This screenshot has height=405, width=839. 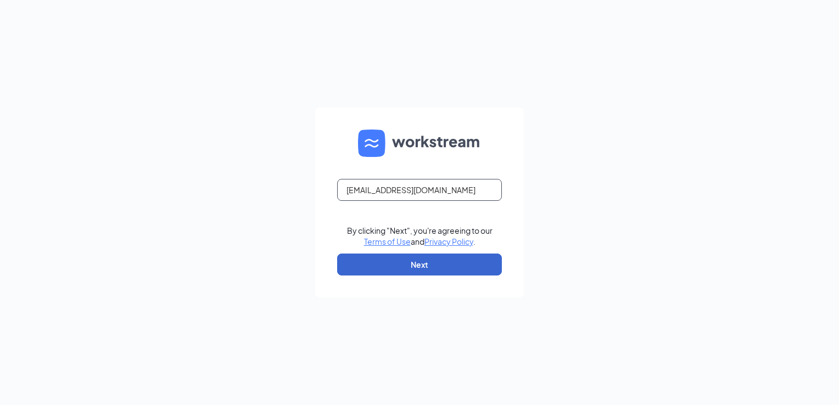 What do you see at coordinates (387, 242) in the screenshot?
I see `a: Terms of Use` at bounding box center [387, 242].